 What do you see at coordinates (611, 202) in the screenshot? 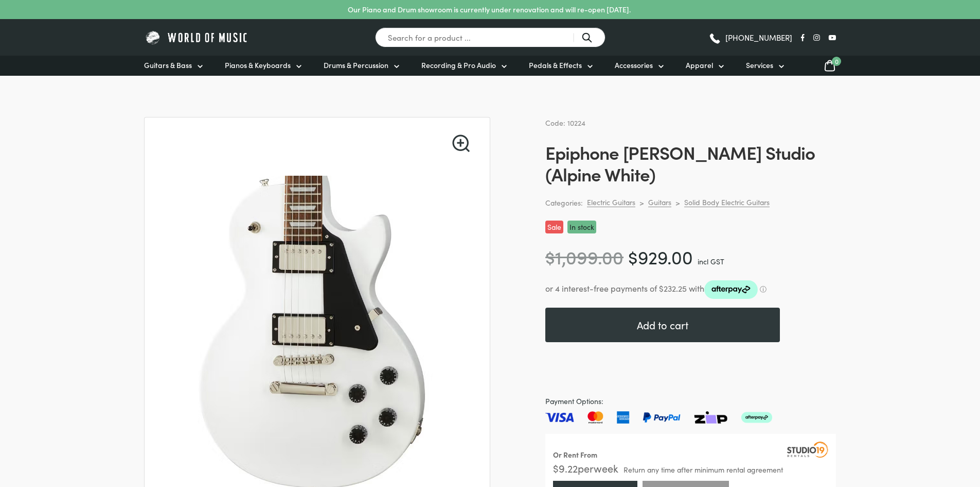
I see `a: Electric Guitars` at bounding box center [611, 202].